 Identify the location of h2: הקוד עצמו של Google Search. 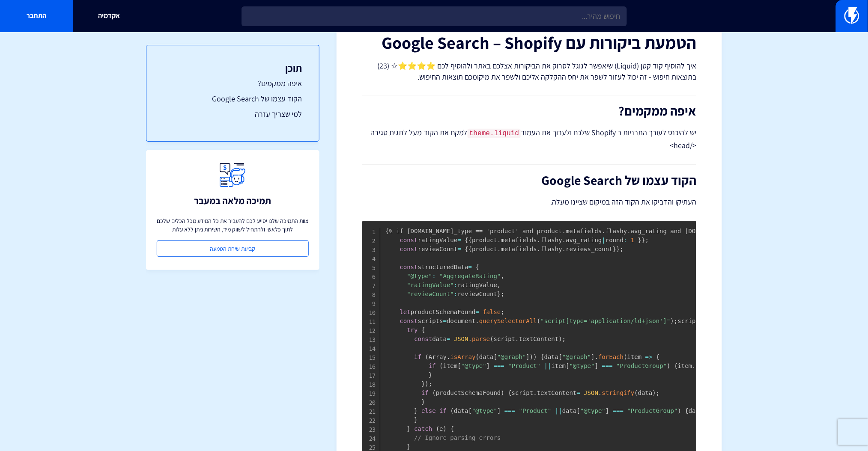
(529, 180).